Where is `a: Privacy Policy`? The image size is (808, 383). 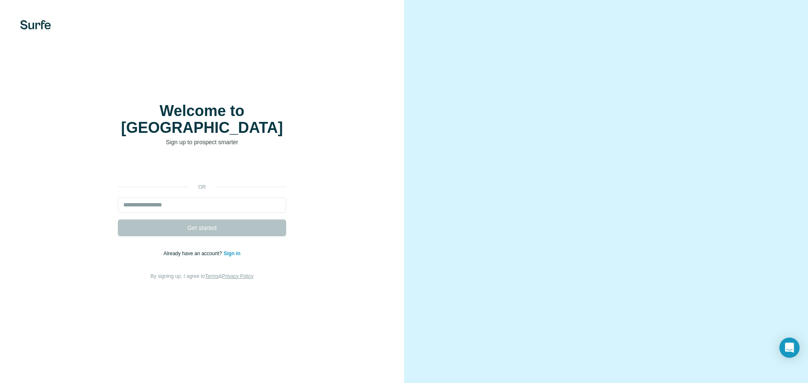
a: Privacy Policy is located at coordinates (238, 277).